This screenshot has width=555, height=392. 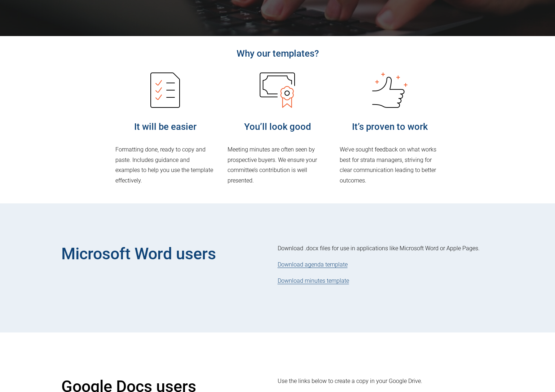 I want to click on p: Formatting done, ready to copy and paste. Includes guidance and examples to help you use the temp..., so click(x=165, y=165).